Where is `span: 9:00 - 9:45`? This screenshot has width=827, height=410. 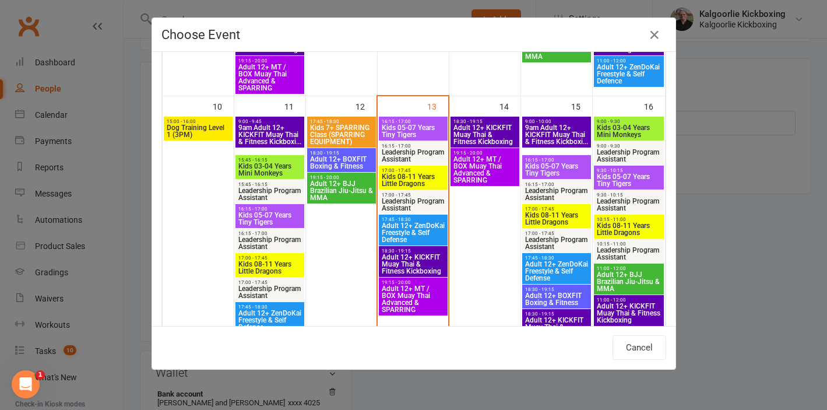
span: 9:00 - 9:45 is located at coordinates (270, 121).